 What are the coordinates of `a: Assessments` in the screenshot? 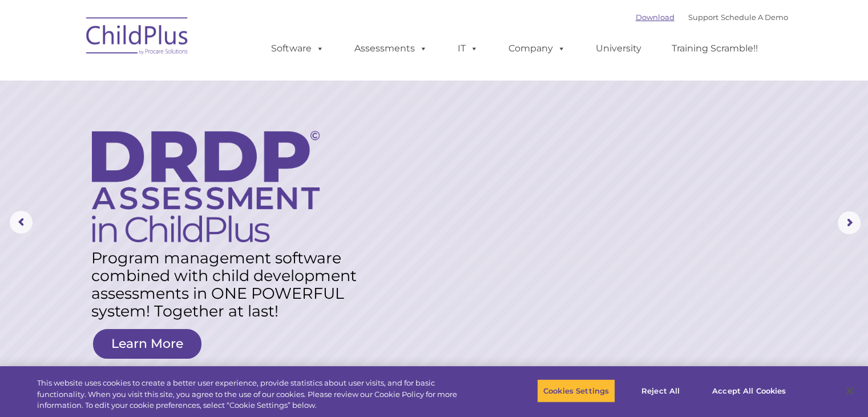 It's located at (391, 49).